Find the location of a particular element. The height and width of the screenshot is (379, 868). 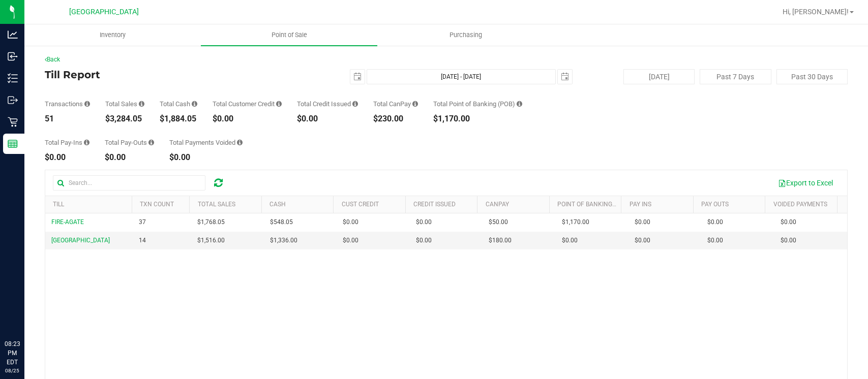

div: $230.00 is located at coordinates (396, 119).